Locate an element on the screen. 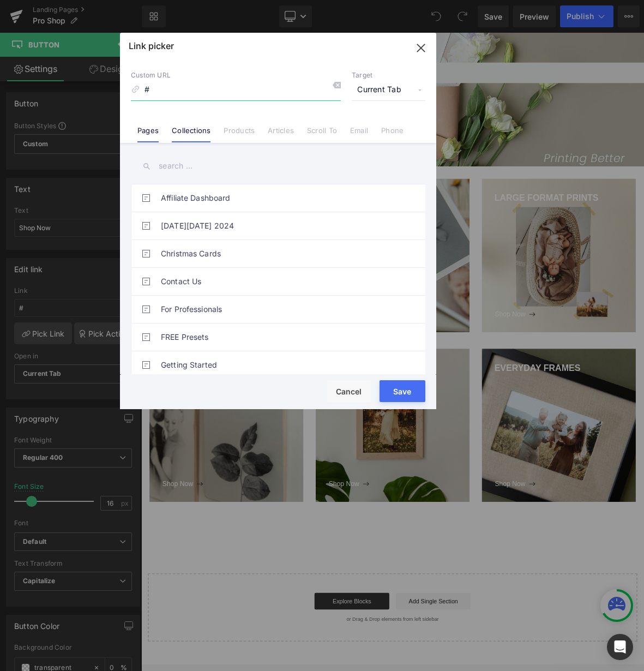 This screenshot has height=671, width=644. div: FINE ART PRINTS is located at coordinates (112, 285).